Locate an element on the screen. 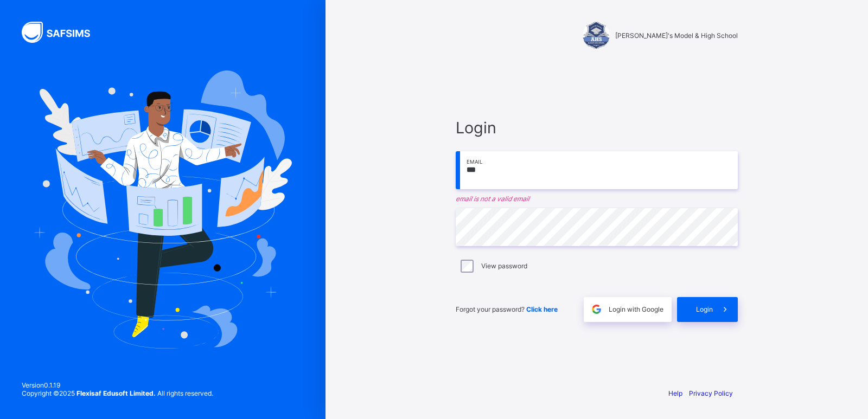  img: Hero Image is located at coordinates (163, 209).